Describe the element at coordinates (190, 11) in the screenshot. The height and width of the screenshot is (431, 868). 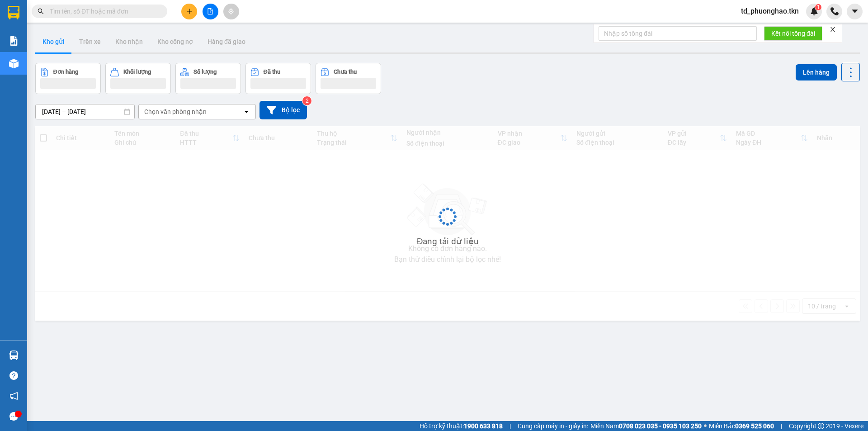
I see `span: plus` at that location.